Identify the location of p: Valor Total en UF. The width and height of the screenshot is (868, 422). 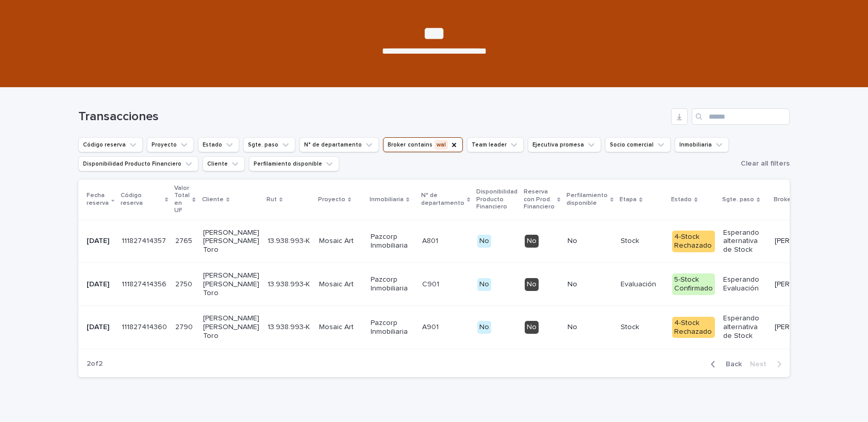
(182, 200).